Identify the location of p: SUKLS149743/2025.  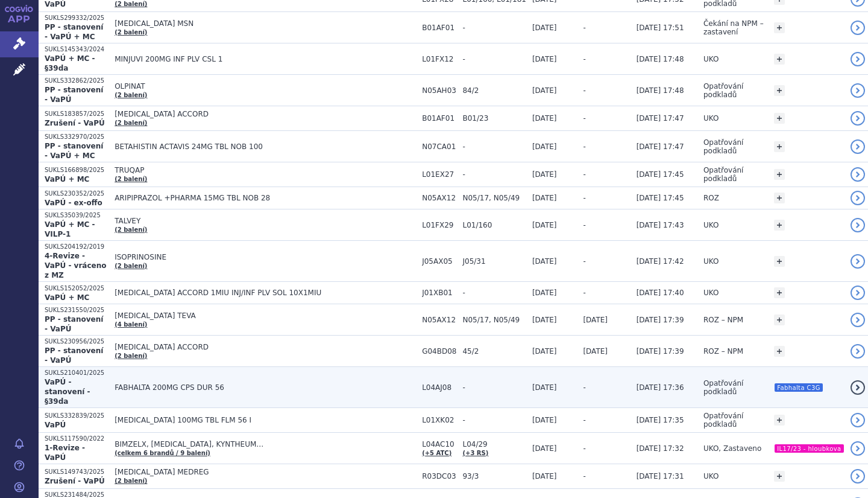
(76, 472).